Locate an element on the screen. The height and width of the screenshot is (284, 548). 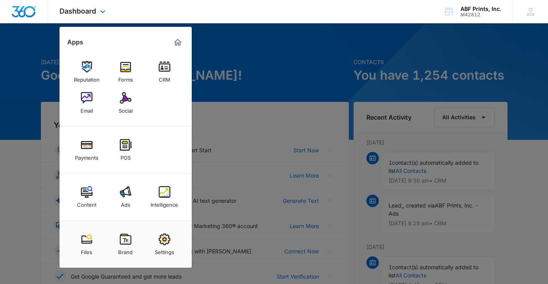
div: Files is located at coordinates (86, 250).